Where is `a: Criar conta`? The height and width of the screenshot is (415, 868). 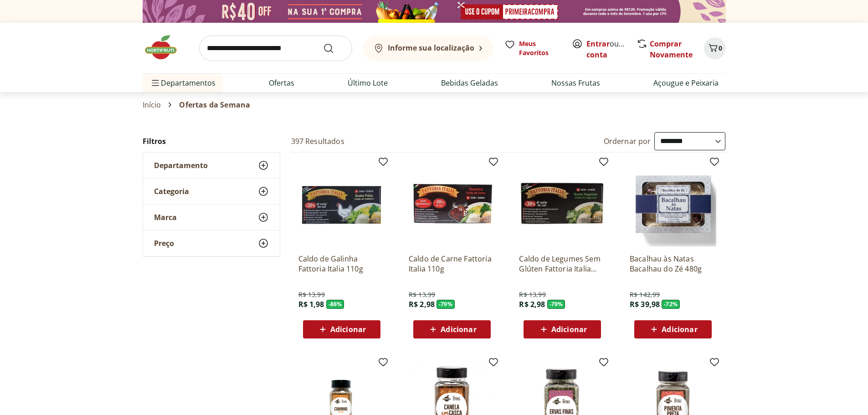 a: Criar conta is located at coordinates (611, 49).